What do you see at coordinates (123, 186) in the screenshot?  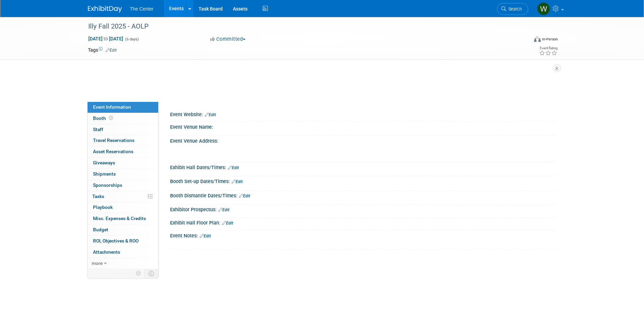 I see `a: Sponsorships` at bounding box center [123, 186].